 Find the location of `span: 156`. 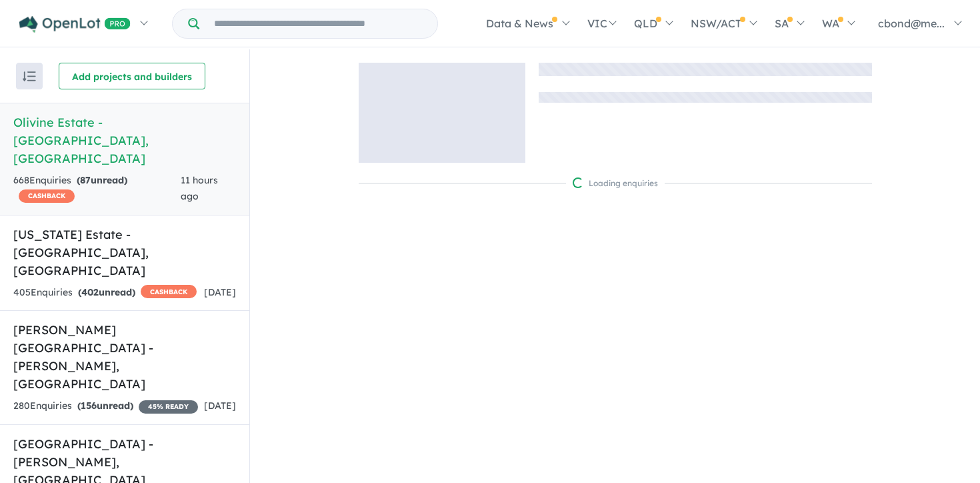

span: 156 is located at coordinates (88, 406).